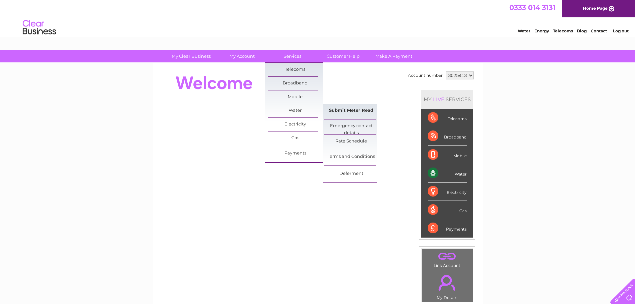  What do you see at coordinates (292, 56) in the screenshot?
I see `a: Services` at bounding box center [292, 56].